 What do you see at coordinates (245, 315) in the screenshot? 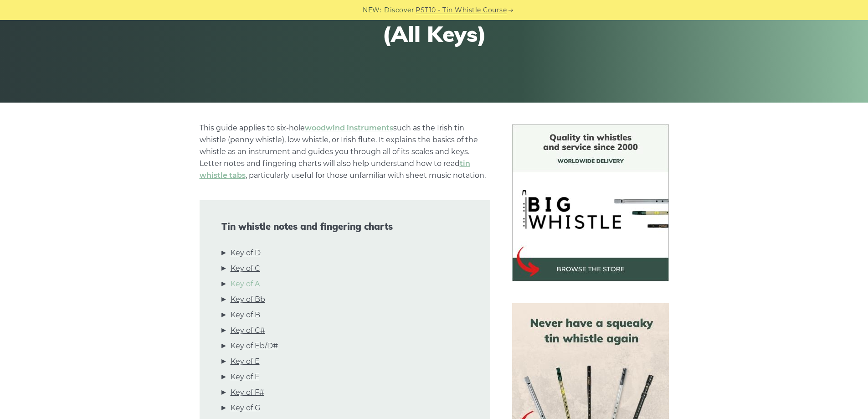
I see `a: Key of B` at bounding box center [245, 315].